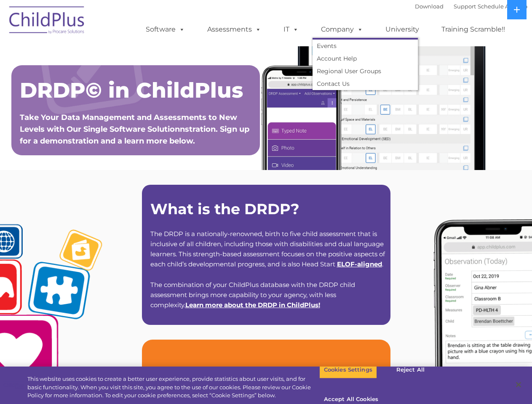 The height and width of the screenshot is (404, 532). I want to click on a: Software, so click(165, 30).